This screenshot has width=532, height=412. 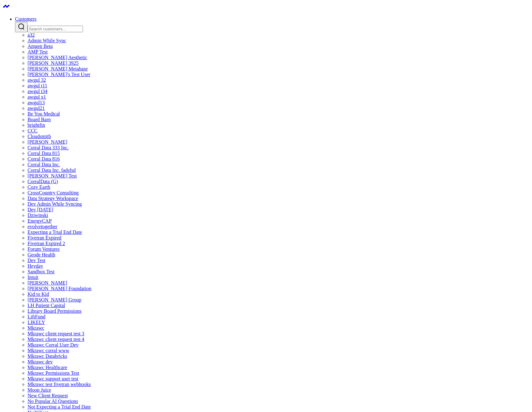 I want to click on a: Kid to Kid, so click(x=38, y=294).